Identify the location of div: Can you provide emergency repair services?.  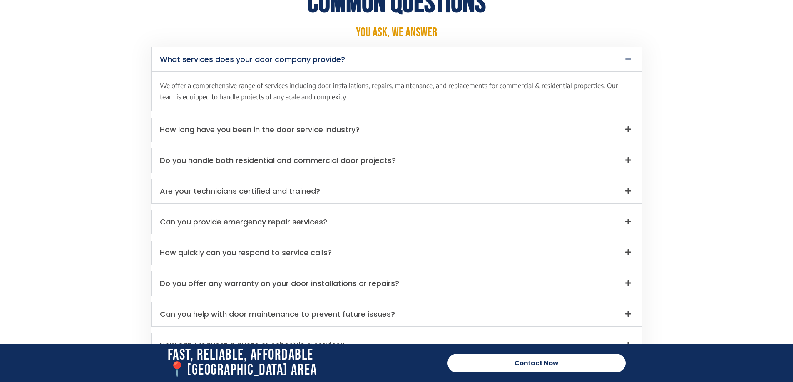
(397, 222).